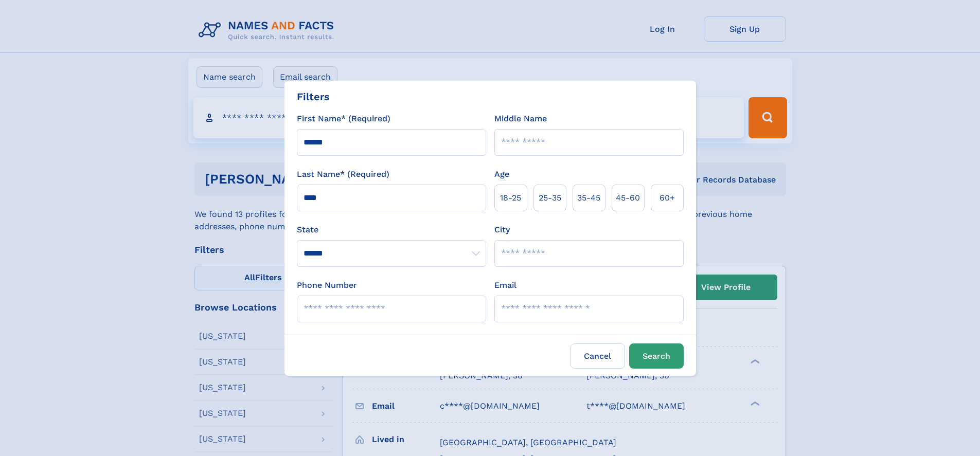 The width and height of the screenshot is (980, 456). What do you see at coordinates (391, 230) in the screenshot?
I see `label: State` at bounding box center [391, 230].